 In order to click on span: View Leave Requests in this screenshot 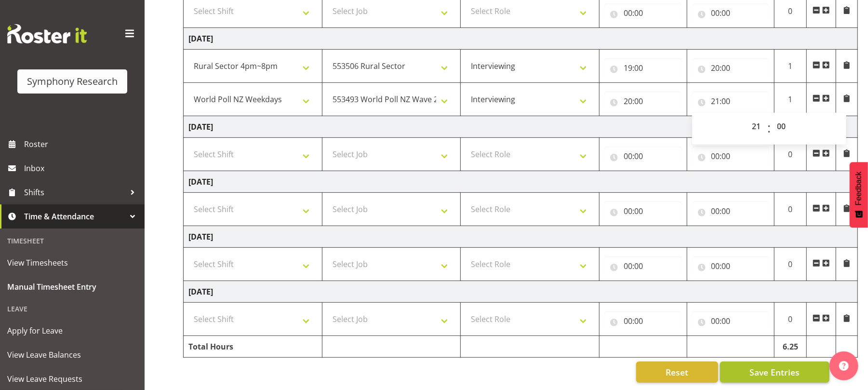, I will do `click(72, 379)`.